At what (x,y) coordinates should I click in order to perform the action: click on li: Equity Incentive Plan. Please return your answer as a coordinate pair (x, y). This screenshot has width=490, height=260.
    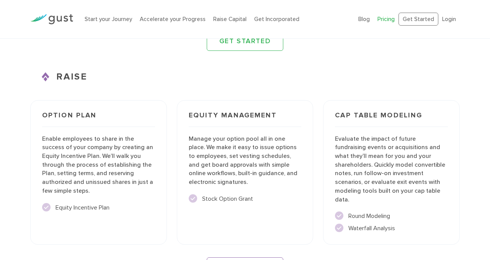
    Looking at the image, I should click on (98, 208).